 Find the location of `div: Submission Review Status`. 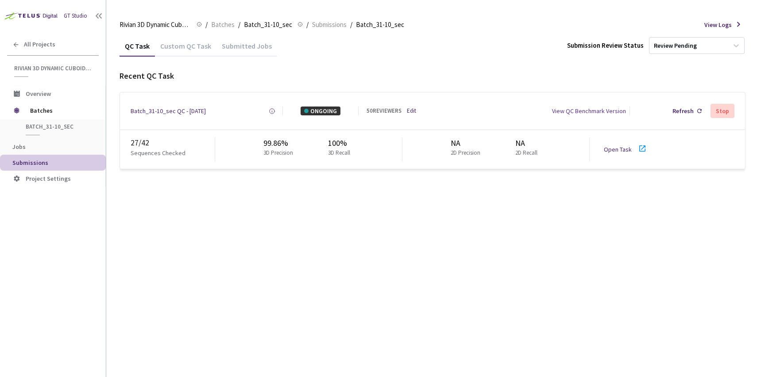

div: Submission Review Status is located at coordinates (605, 45).